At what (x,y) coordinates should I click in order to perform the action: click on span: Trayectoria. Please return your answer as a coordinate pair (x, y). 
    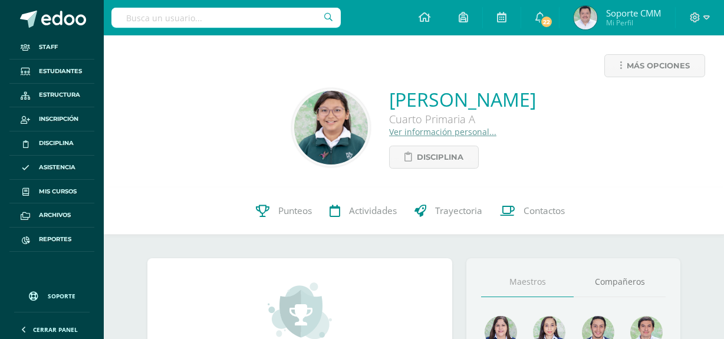
    Looking at the image, I should click on (459, 211).